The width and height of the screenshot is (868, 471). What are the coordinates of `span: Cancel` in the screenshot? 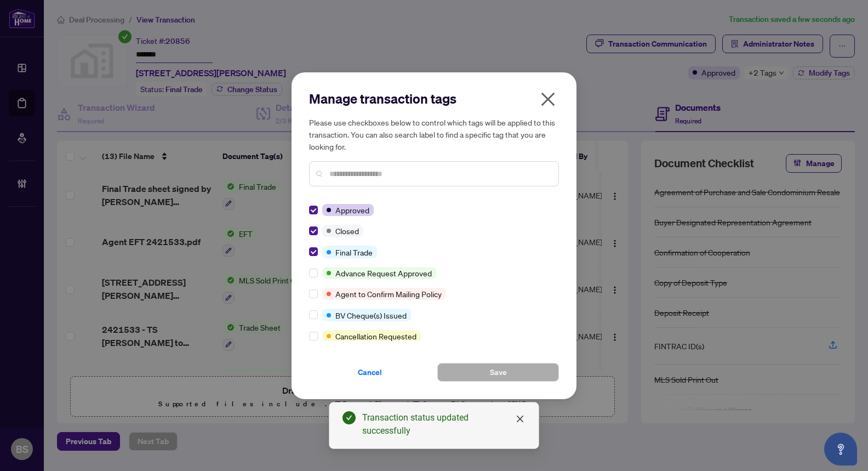 It's located at (370, 372).